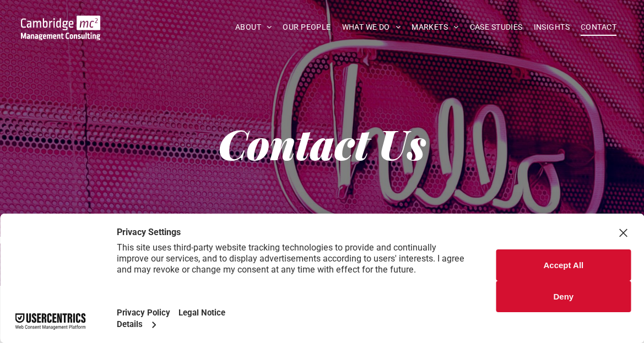  What do you see at coordinates (372, 27) in the screenshot?
I see `a: WHAT WE DO` at bounding box center [372, 27].